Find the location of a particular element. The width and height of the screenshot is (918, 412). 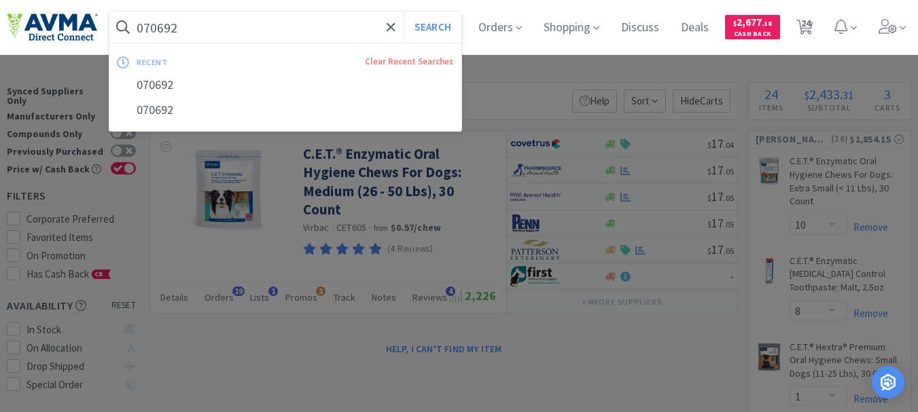

div: recent is located at coordinates (201, 62).